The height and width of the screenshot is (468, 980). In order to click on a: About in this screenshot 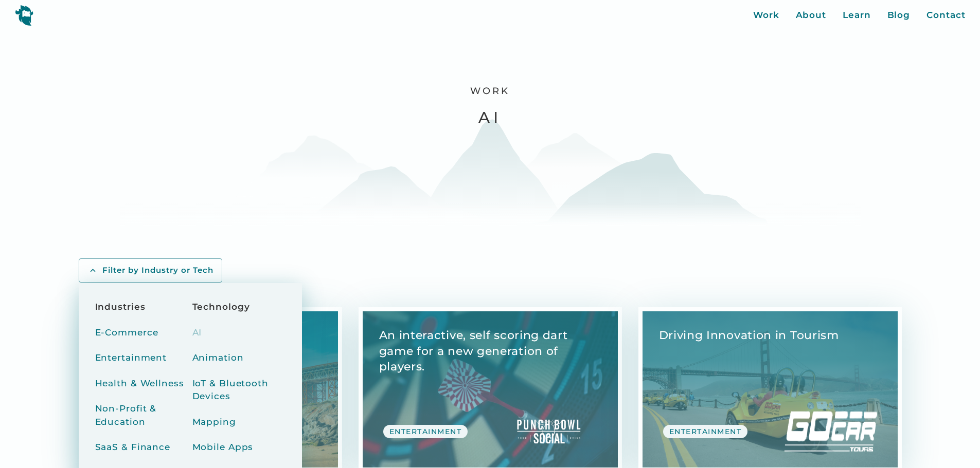, I will do `click(811, 15)`.